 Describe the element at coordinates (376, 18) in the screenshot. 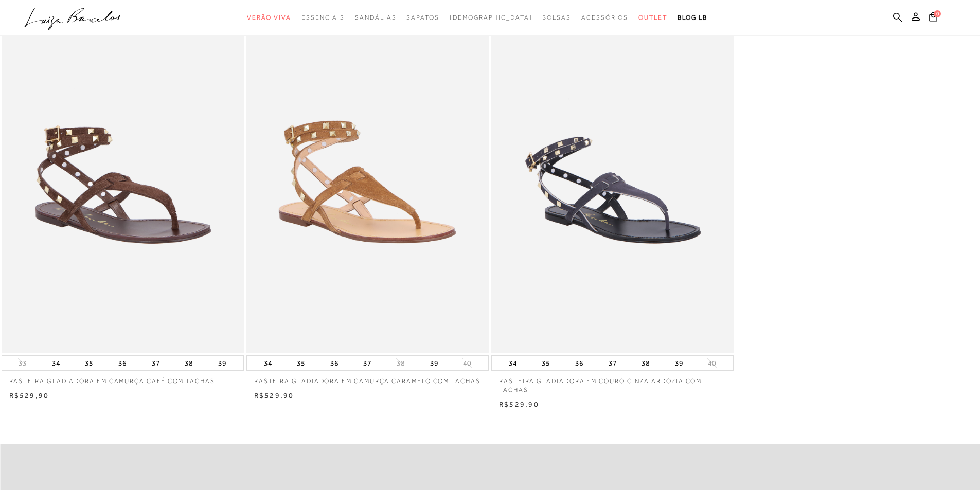

I see `span: Sandálias` at that location.